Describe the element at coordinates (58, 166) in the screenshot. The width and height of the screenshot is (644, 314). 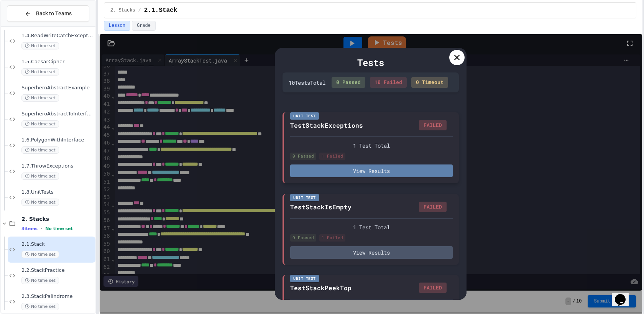
I see `span: 1.7.ThrowExceptions` at that location.